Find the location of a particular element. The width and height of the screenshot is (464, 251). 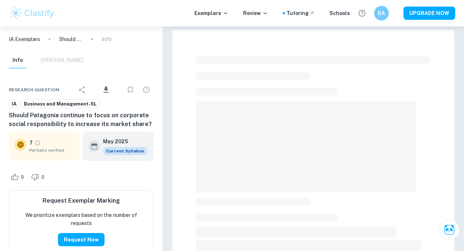

h6: Request Exemplar Marking is located at coordinates (81, 201).